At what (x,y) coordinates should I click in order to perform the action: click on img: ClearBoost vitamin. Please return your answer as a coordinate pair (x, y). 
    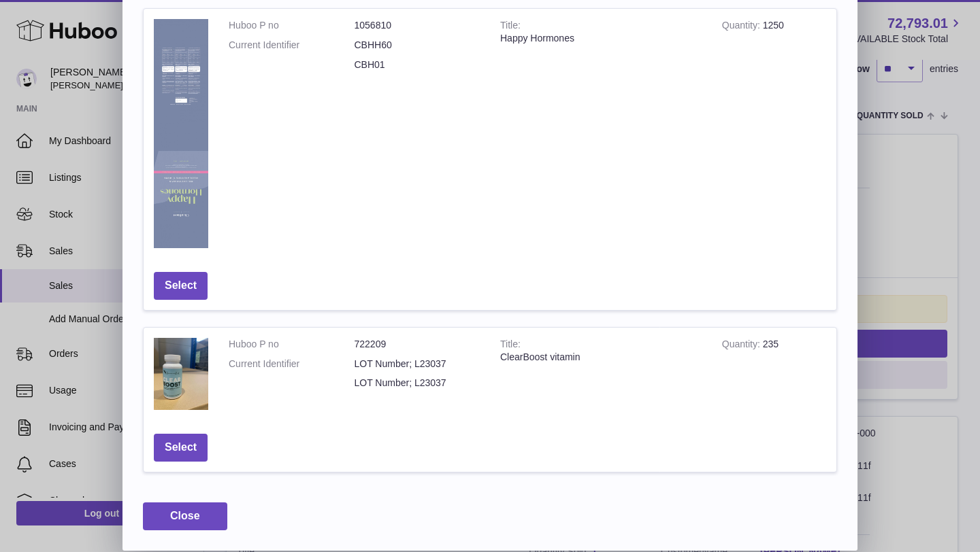
    Looking at the image, I should click on (181, 374).